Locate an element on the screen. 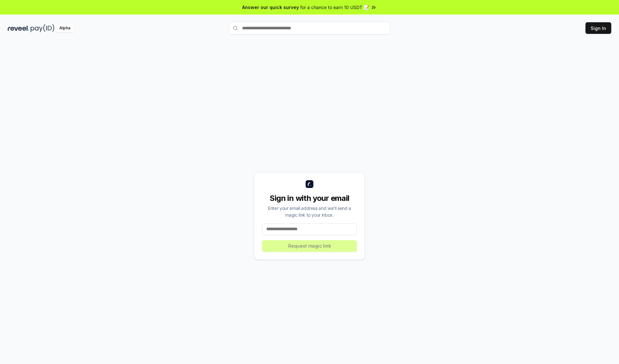 The width and height of the screenshot is (619, 364). span: Answer our quick survey is located at coordinates (271, 7).